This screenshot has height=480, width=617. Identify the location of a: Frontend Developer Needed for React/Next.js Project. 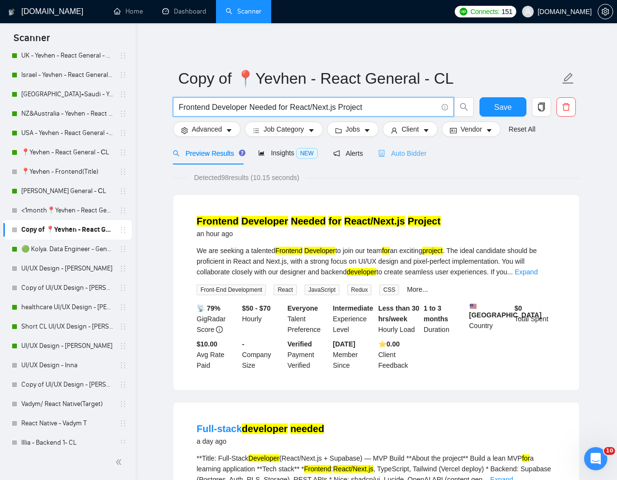
(318, 221).